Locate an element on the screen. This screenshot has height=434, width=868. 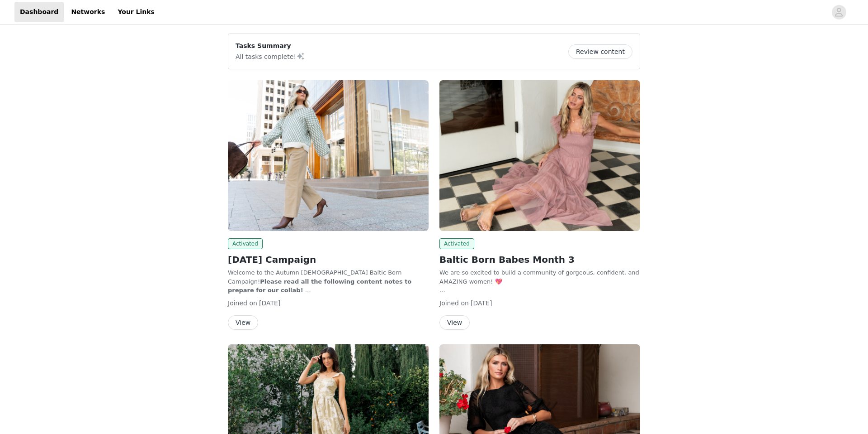
p: We are so excited to build a community of gorgeous, confident, and AMAZING women! 💖 is located at coordinates (540, 276).